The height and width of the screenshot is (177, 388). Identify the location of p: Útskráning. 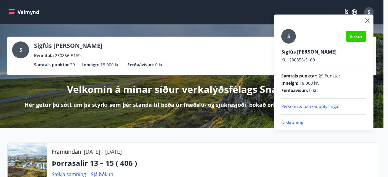
(323, 123).